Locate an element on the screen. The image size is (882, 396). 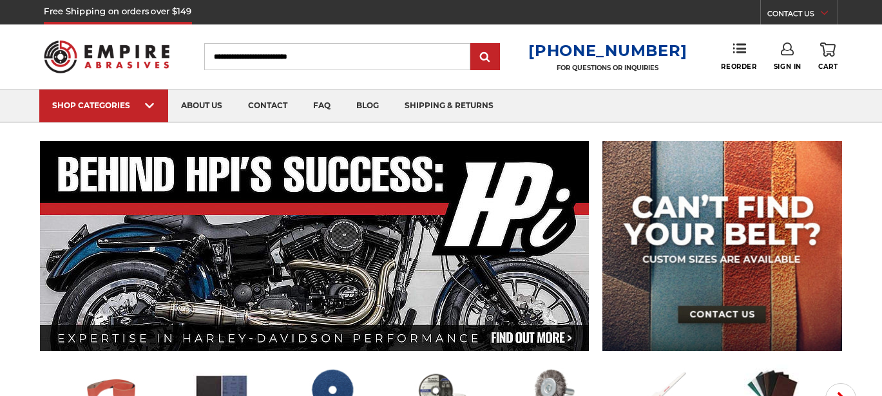
a: Cart is located at coordinates (828, 57).